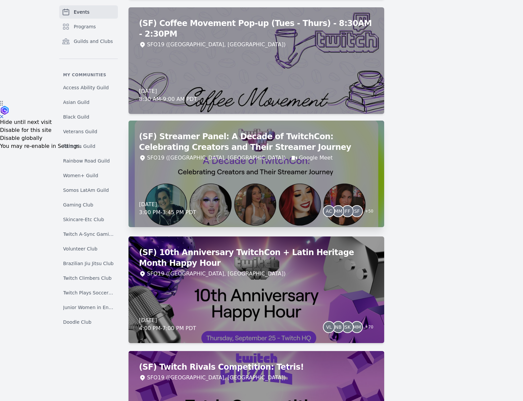 The image size is (523, 401). Describe the element at coordinates (89, 27) in the screenshot. I see `a: Programs` at that location.